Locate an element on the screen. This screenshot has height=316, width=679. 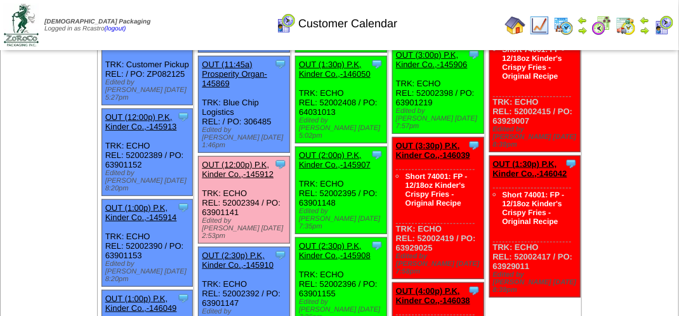
div: TRK: ECHO REL: 52002398 / PO: 63901219 is located at coordinates (438, 90).